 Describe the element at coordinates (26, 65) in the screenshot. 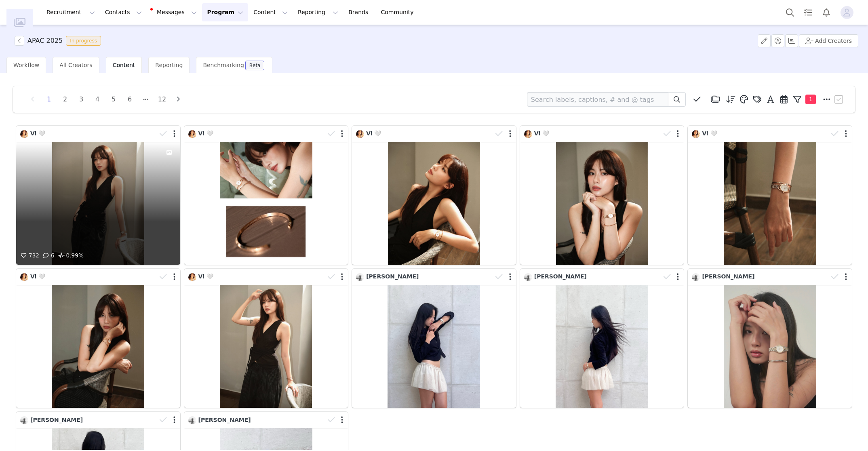

I see `span: Workflow` at that location.